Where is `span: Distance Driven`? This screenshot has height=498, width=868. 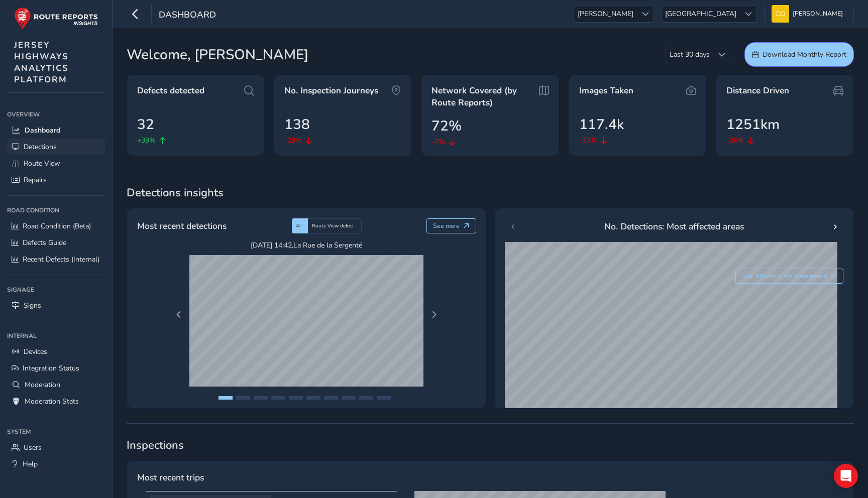 span: Distance Driven is located at coordinates (758, 91).